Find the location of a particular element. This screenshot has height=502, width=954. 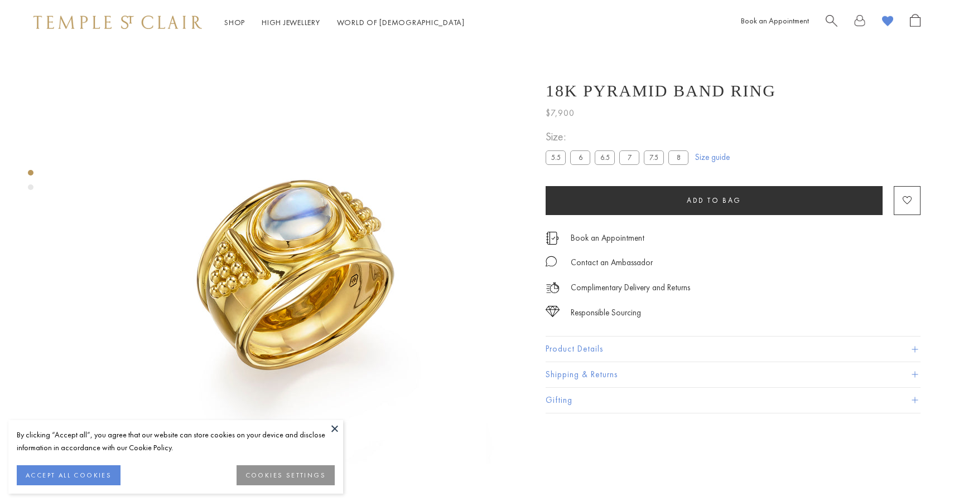

button: Add to bag is located at coordinates (714, 201).